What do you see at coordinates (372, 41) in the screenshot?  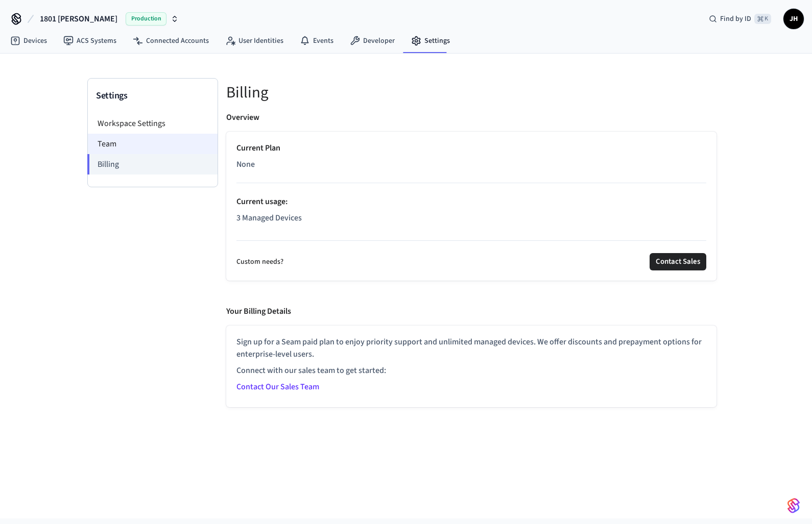 I see `a: Developer` at bounding box center [372, 41].